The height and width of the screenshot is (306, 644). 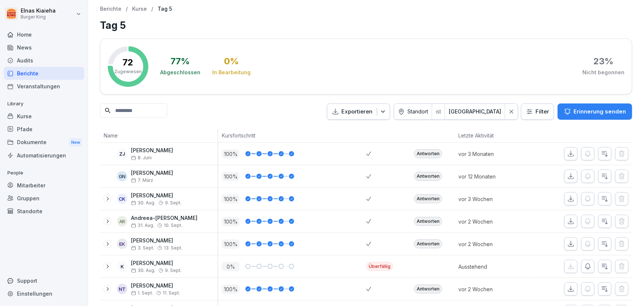 I want to click on p: vor 3 Monaten, so click(x=493, y=154).